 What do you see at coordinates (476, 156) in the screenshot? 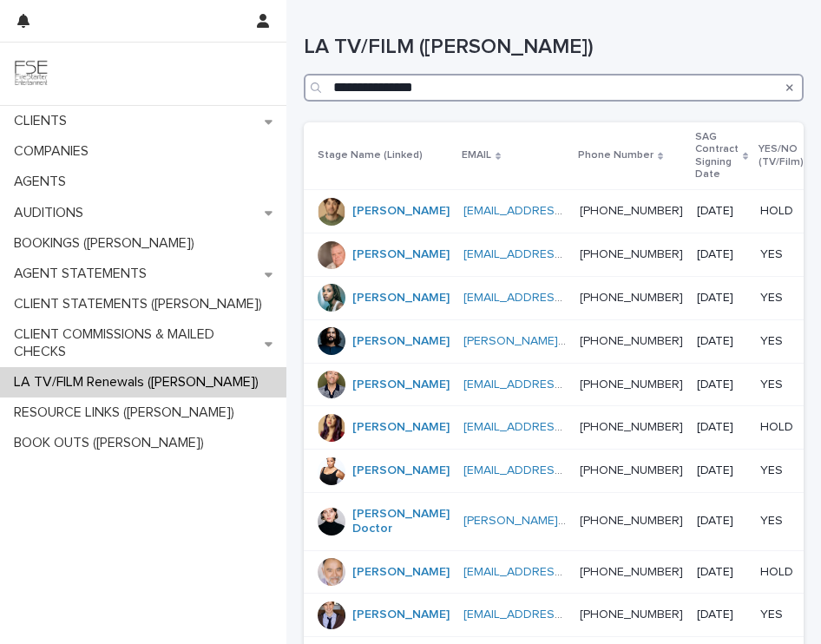
I see `p: EMAIL` at bounding box center [476, 156].